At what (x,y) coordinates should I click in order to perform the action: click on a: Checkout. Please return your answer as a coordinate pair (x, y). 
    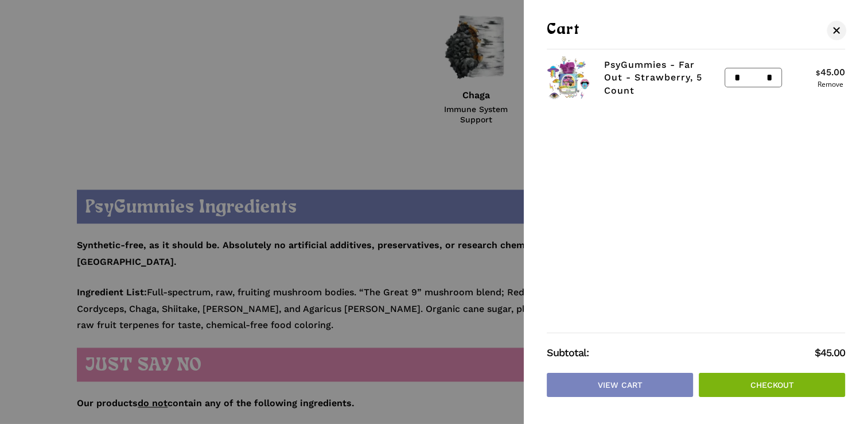
    Looking at the image, I should click on (771, 385).